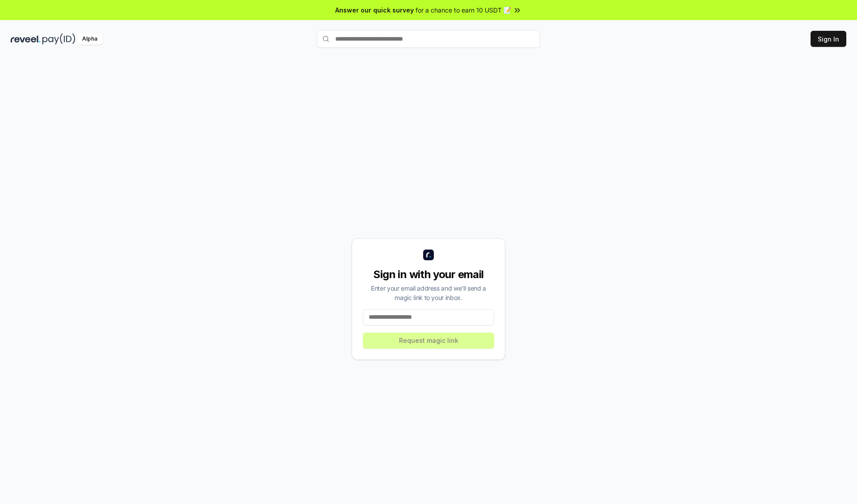 Image resolution: width=857 pixels, height=504 pixels. What do you see at coordinates (59, 39) in the screenshot?
I see `img: pay_id` at bounding box center [59, 39].